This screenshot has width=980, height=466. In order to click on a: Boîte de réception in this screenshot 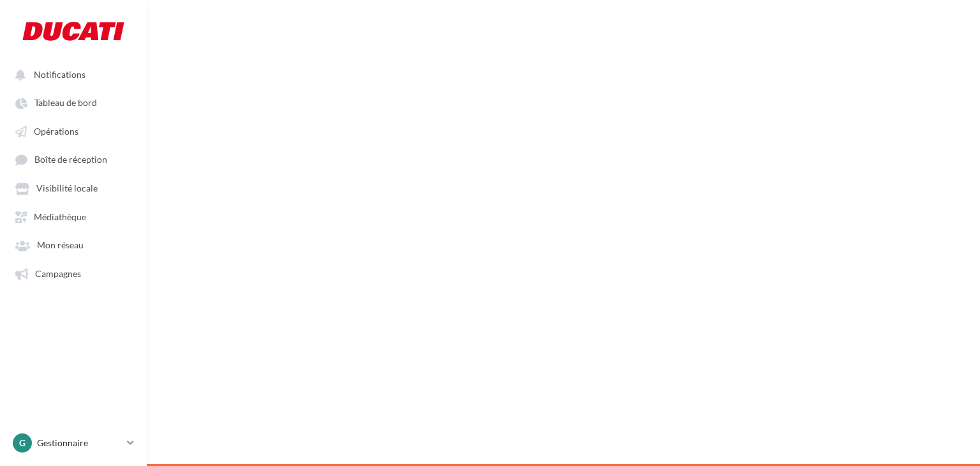, I will do `click(73, 159)`.